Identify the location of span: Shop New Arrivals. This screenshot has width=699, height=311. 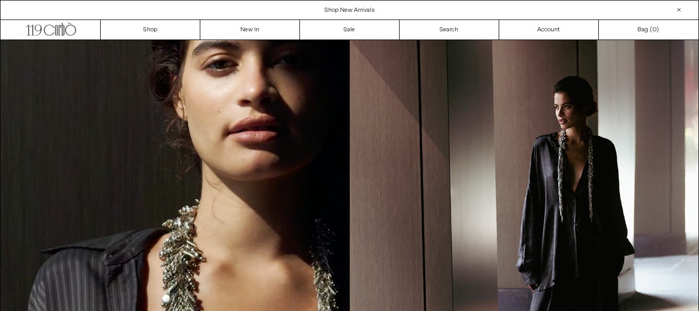
(350, 10).